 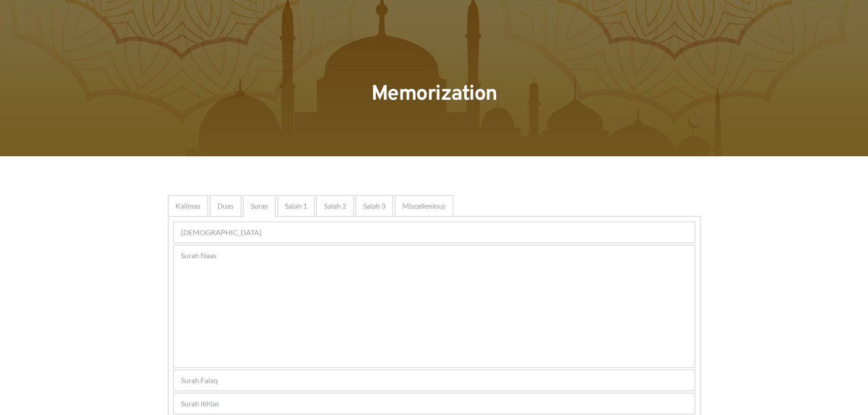 What do you see at coordinates (424, 206) in the screenshot?
I see `span: Miscellenious` at bounding box center [424, 206].